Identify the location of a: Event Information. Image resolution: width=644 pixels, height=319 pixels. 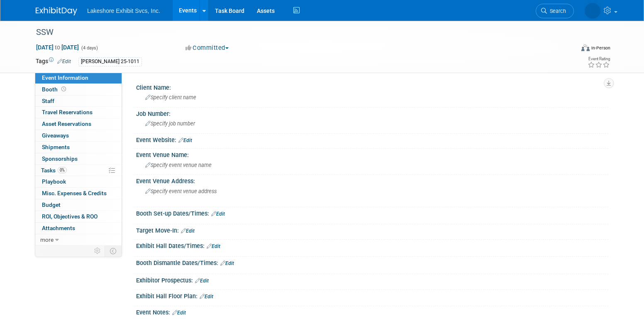
(78, 78).